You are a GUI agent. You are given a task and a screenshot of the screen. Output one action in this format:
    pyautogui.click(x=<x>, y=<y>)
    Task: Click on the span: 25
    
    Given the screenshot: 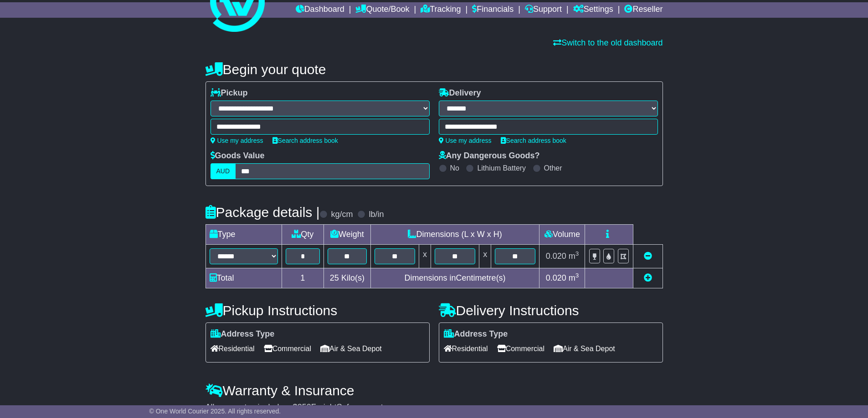 What is the action you would take?
    pyautogui.click(x=335, y=278)
    